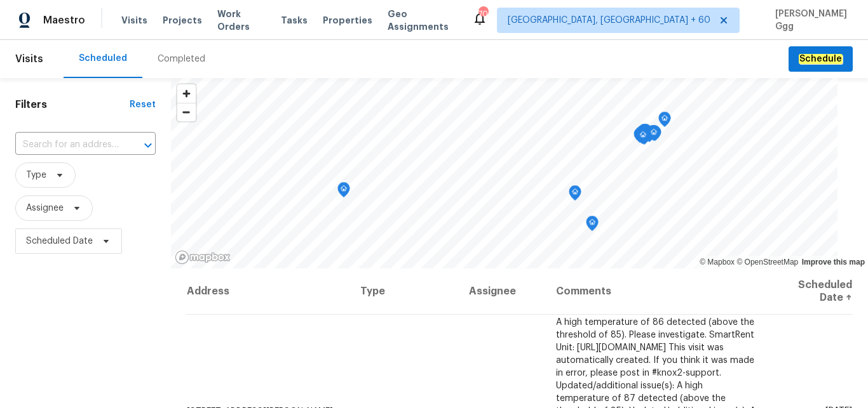 The width and height of the screenshot is (868, 408). I want to click on a: Improve this map, so click(833, 262).